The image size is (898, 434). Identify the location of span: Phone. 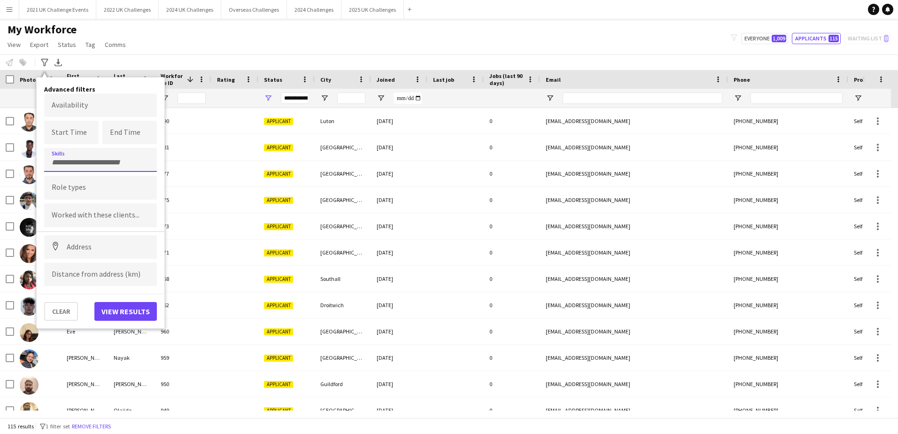
(742, 79).